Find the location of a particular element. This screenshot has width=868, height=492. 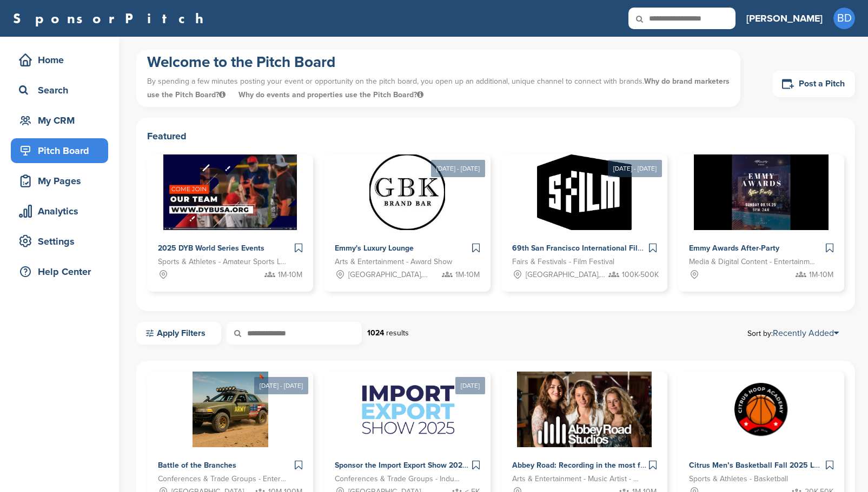

a: Pitch Board is located at coordinates (60, 151).